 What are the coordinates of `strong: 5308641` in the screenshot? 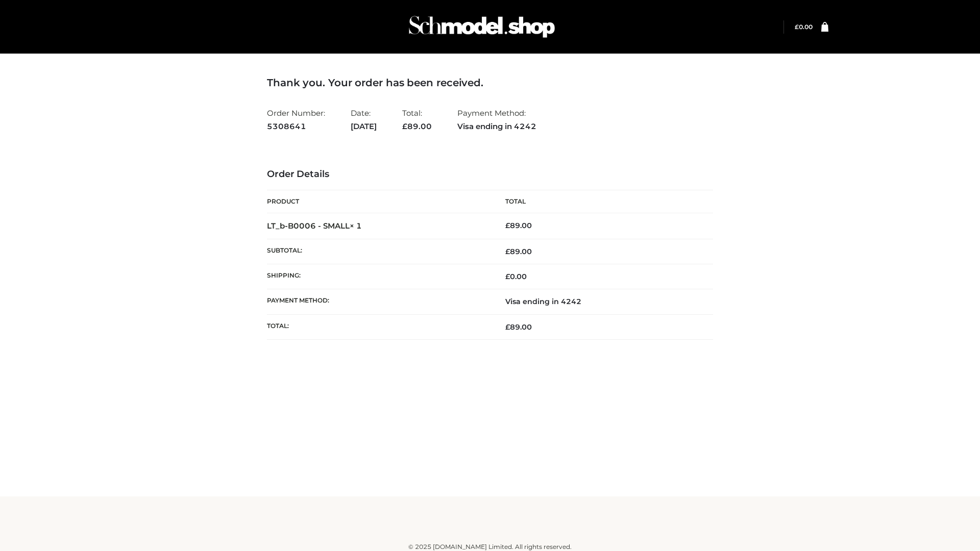 It's located at (296, 127).